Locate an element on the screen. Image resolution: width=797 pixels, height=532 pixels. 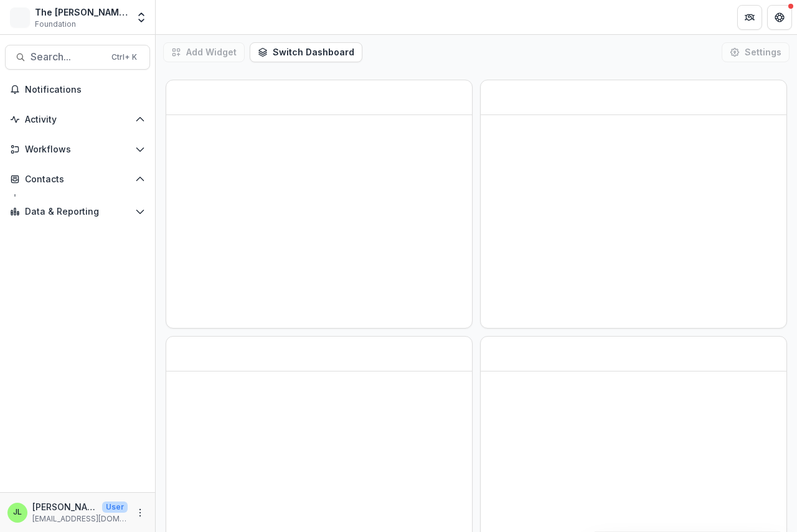
span: Workflows is located at coordinates (77, 149).